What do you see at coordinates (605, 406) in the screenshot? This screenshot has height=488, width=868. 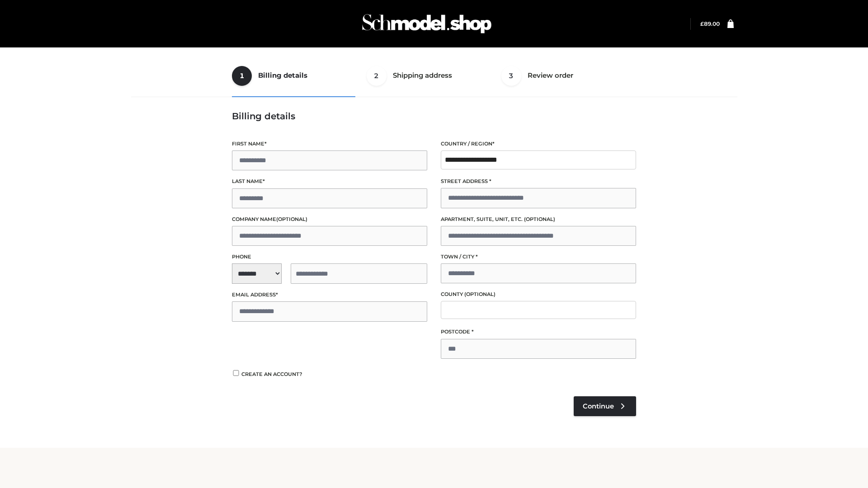 I see `a: Continue` at bounding box center [605, 406].